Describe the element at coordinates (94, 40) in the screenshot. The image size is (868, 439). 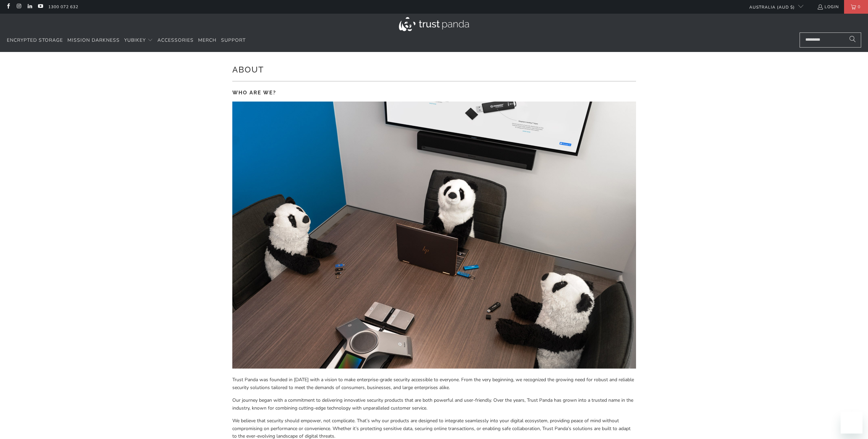
I see `a: Mission Darkness` at that location.